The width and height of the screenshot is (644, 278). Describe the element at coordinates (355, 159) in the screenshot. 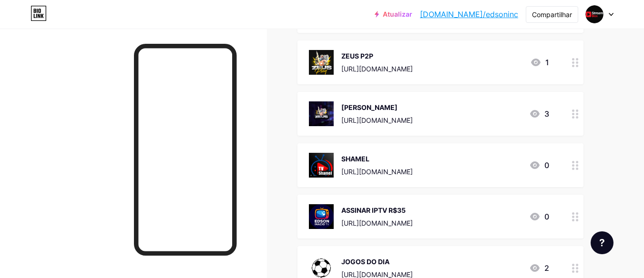

I see `font: SHAMEL` at that location.